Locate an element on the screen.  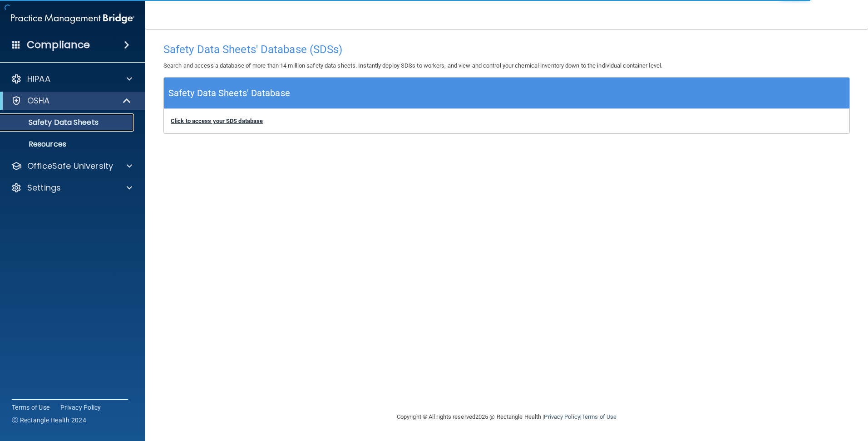
p: OSHA is located at coordinates (38, 100).